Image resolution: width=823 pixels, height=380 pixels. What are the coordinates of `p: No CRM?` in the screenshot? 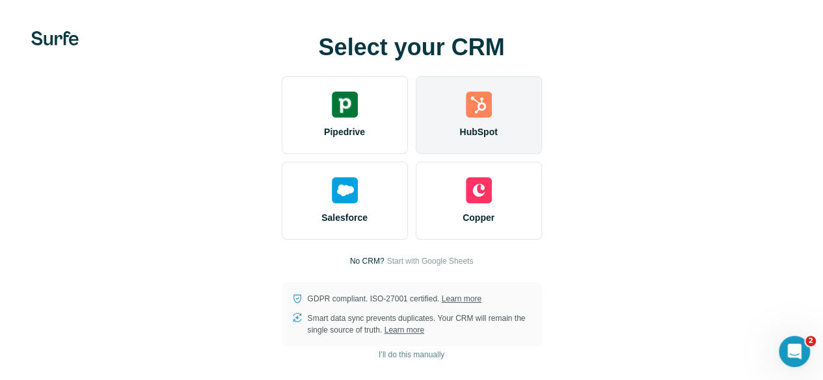 It's located at (367, 261).